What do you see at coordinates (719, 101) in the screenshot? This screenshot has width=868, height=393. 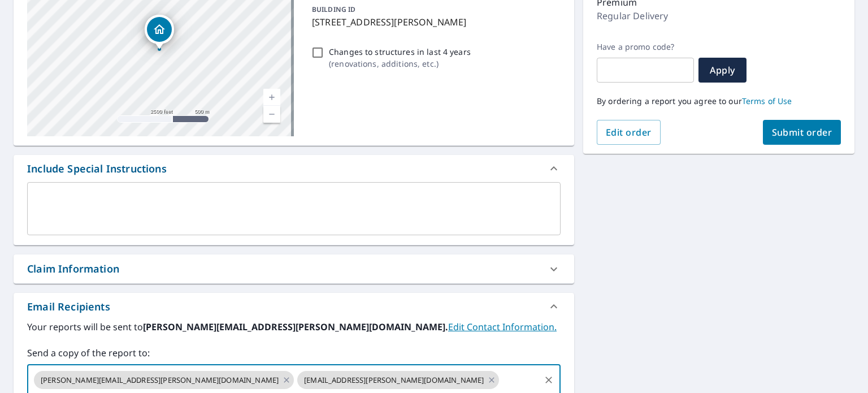 I see `p: By ordering a report you agree to our` at bounding box center [719, 101].